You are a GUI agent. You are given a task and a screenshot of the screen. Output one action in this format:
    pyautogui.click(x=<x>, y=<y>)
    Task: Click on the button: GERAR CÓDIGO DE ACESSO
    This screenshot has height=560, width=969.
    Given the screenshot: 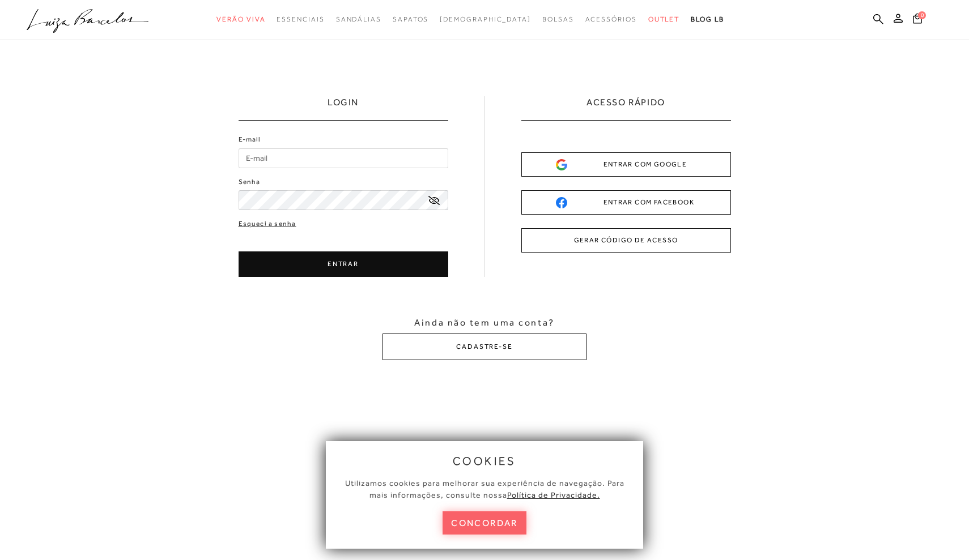 What is the action you would take?
    pyautogui.click(x=626, y=240)
    